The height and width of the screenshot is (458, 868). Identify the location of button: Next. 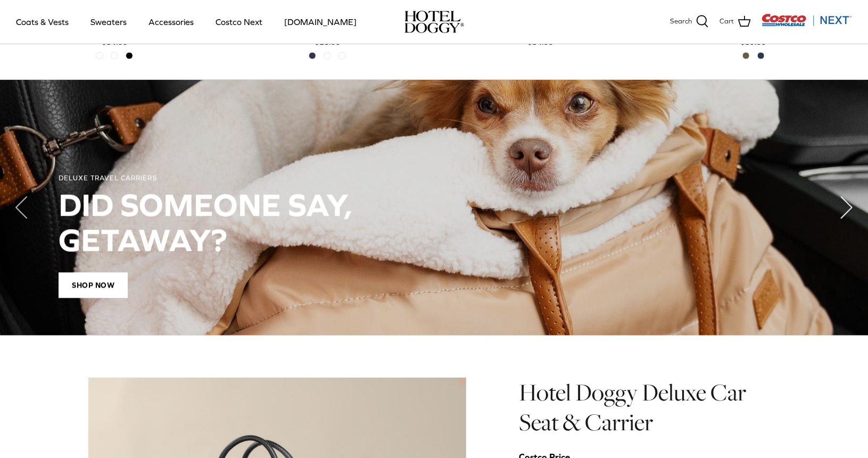
(847, 207).